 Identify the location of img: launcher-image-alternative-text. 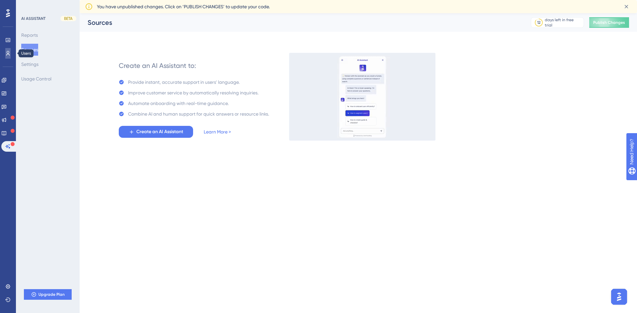
(10, 10).